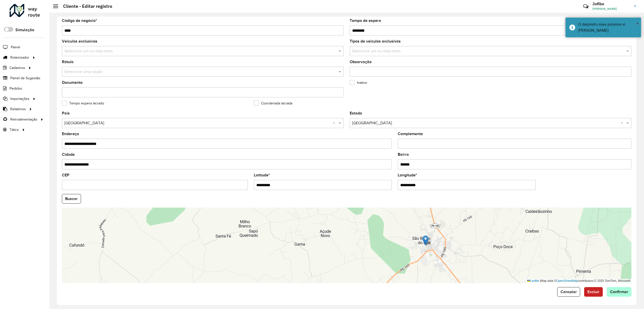 Image resolution: width=644 pixels, height=309 pixels. I want to click on label: Observação, so click(360, 62).